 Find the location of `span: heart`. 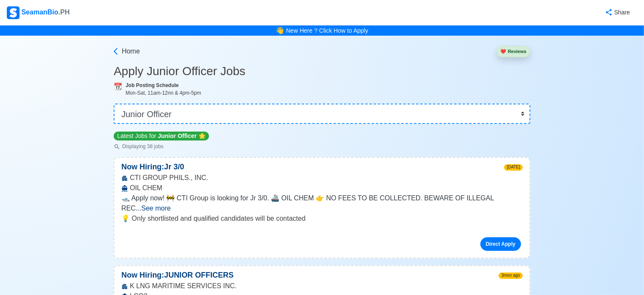

span: heart is located at coordinates (503, 51).